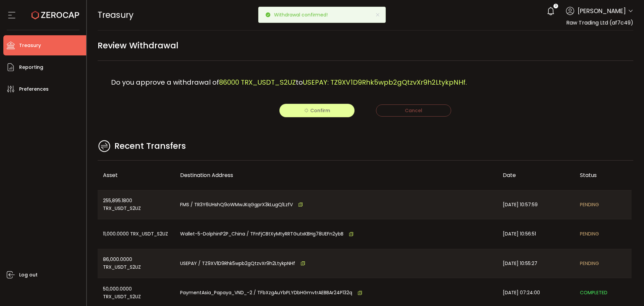  Describe the element at coordinates (266, 292) in the screenshot. I see `span: PaymentAsia_Papaya_VND_-2 / TFbXzgAuYbPLYDbHGmvtrAEBBAr24P132q` at that location.